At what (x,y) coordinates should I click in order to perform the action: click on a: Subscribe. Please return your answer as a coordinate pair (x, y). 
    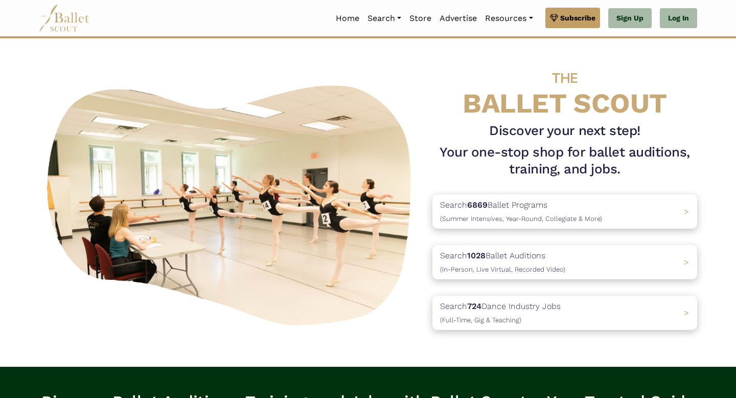
    Looking at the image, I should click on (573, 18).